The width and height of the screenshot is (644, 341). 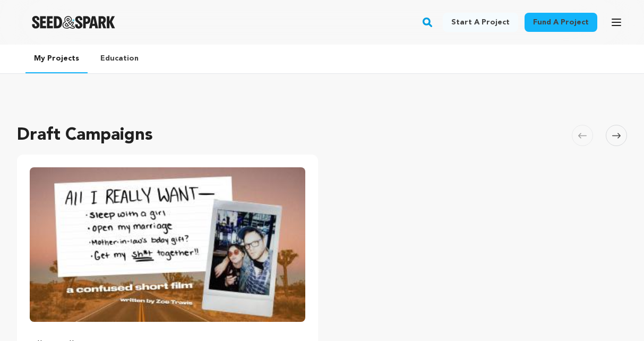 I want to click on h2: Draft Campaigns, so click(x=85, y=135).